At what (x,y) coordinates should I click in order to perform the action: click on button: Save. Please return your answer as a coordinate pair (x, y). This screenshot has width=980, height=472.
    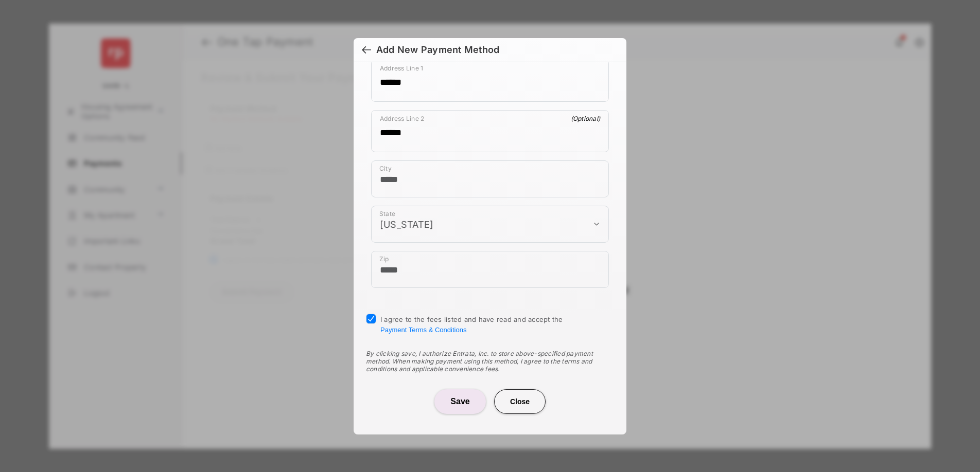
    Looking at the image, I should click on (460, 402).